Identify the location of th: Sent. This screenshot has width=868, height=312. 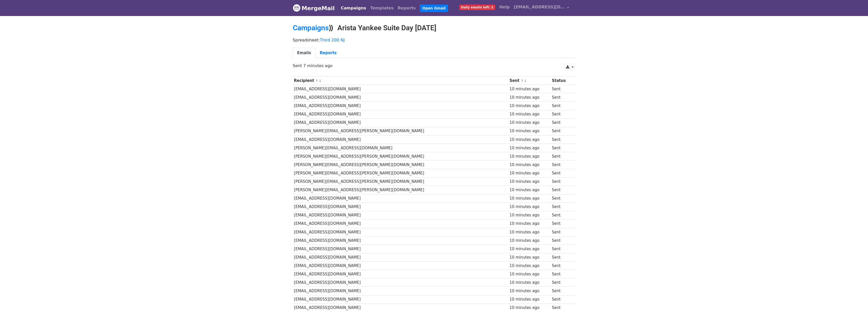
(530, 80).